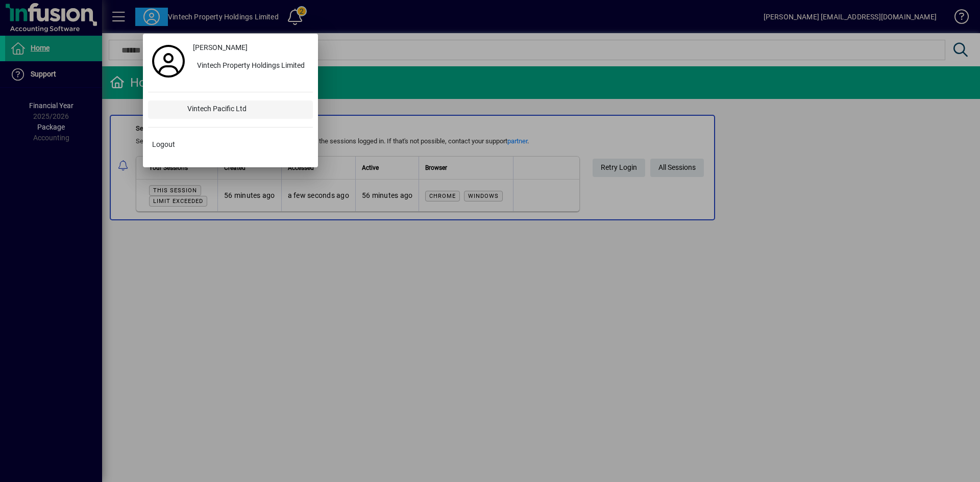 This screenshot has width=980, height=482. What do you see at coordinates (163, 144) in the screenshot?
I see `span: Logout` at bounding box center [163, 144].